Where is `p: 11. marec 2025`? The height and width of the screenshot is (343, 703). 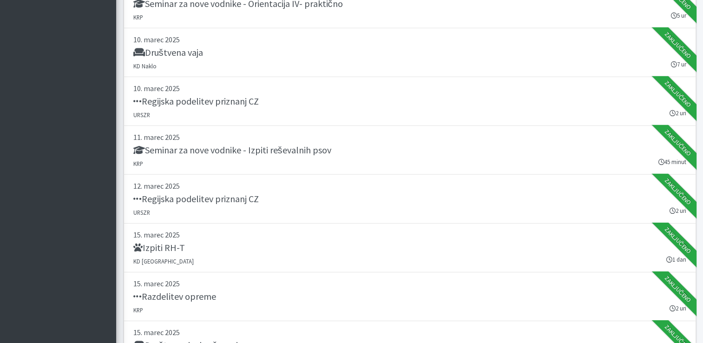
p: 11. marec 2025 is located at coordinates (410, 137).